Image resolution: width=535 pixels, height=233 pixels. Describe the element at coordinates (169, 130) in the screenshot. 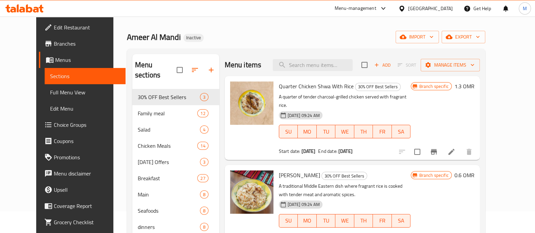

I see `div: Salad` at that location.